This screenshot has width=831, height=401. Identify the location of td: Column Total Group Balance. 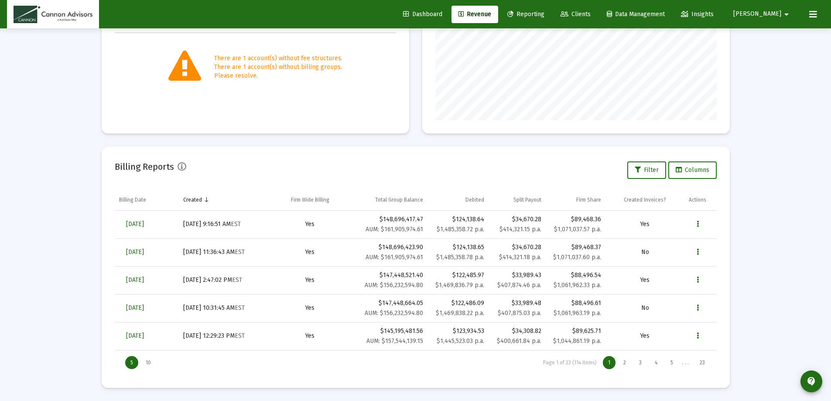
(388, 200).